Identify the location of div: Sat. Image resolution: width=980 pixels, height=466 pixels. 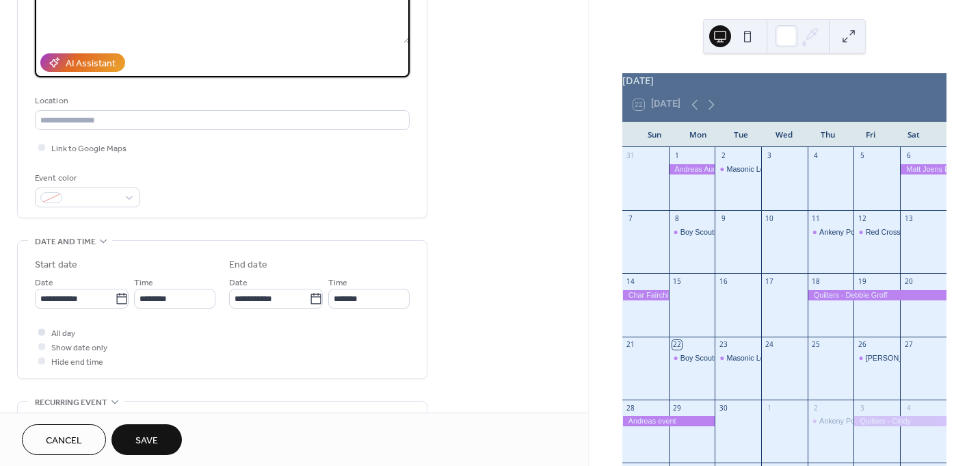
(914, 135).